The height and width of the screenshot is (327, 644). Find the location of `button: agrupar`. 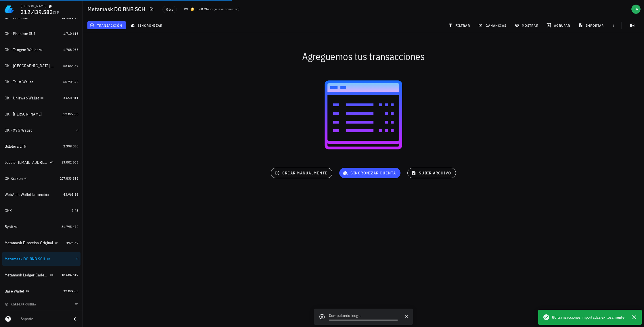

button: agrupar is located at coordinates (559, 25).